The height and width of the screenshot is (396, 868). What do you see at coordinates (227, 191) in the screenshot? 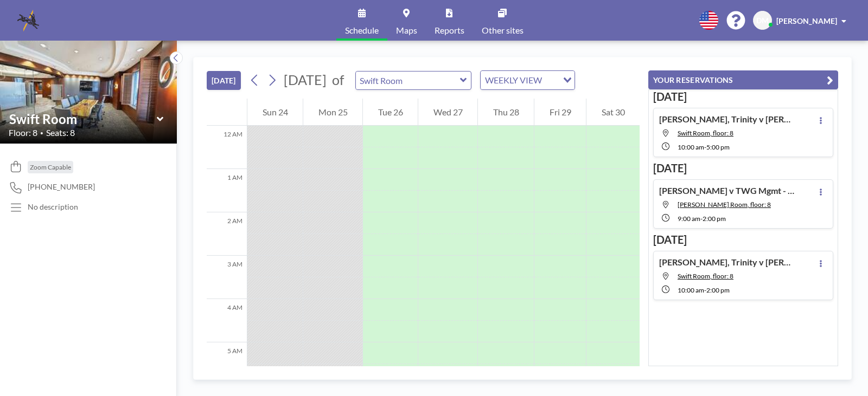
I see `div: 1 AM` at bounding box center [227, 191].